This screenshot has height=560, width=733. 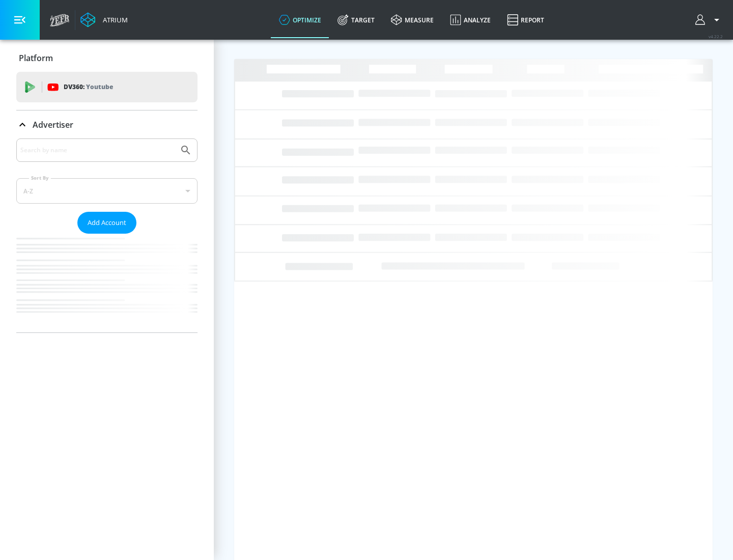 What do you see at coordinates (107, 87) in the screenshot?
I see `div: DV360: Youtube` at bounding box center [107, 87].